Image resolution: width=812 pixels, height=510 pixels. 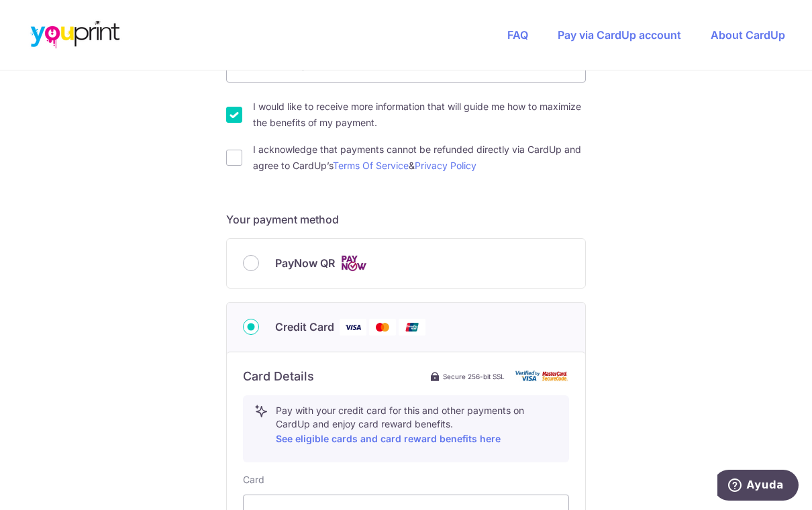 What do you see at coordinates (254, 480) in the screenshot?
I see `label: Card` at bounding box center [254, 480].